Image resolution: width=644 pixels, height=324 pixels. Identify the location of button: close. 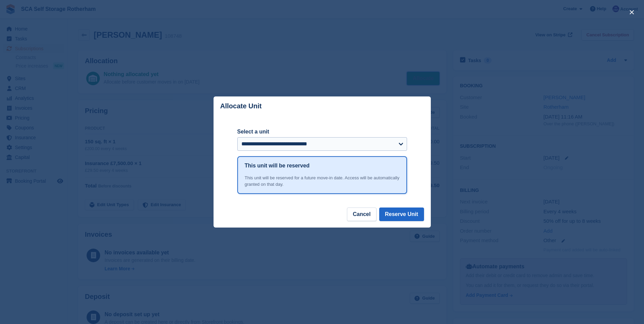
(632, 12).